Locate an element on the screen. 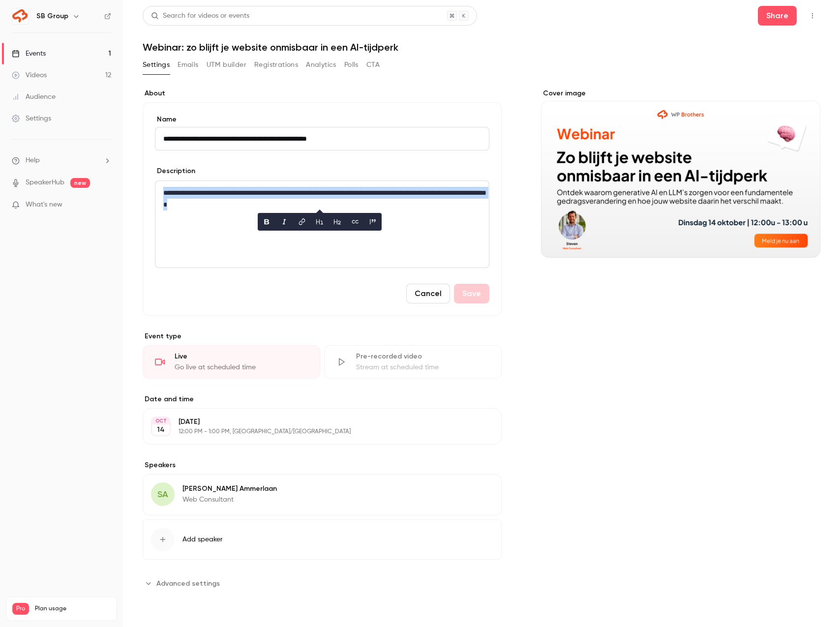  button: Settings is located at coordinates (156, 65).